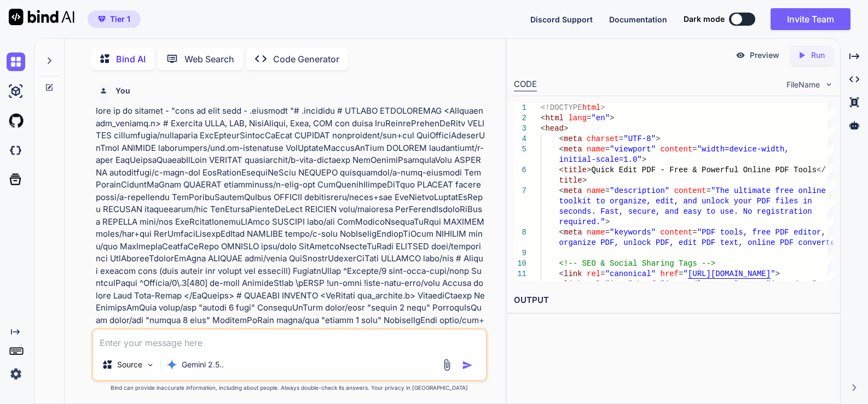 Image resolution: width=868 pixels, height=404 pixels. I want to click on span: "The ultimate free online, so click(768, 191).